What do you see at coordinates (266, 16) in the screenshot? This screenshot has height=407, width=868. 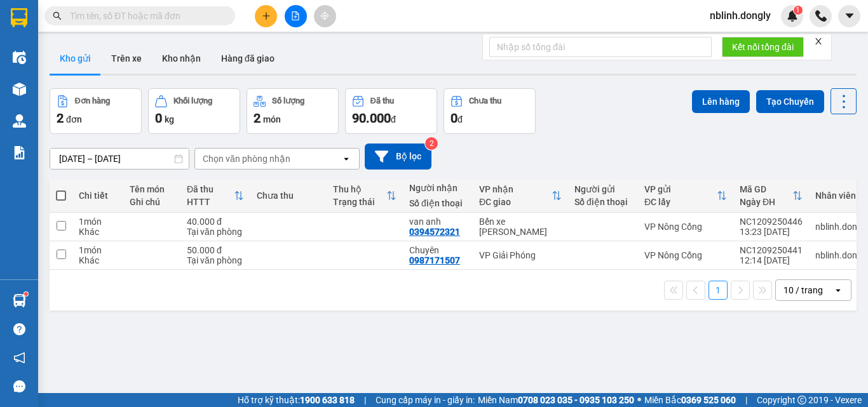 I see `span: plus` at bounding box center [266, 16].